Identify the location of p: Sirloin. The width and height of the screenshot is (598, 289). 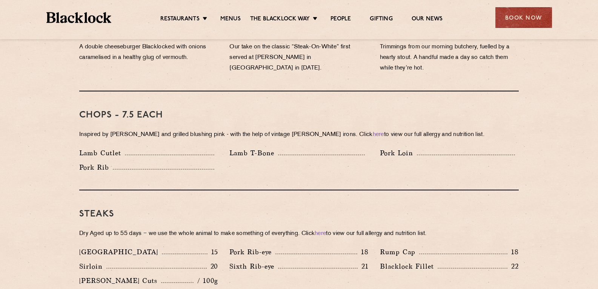
(93, 266).